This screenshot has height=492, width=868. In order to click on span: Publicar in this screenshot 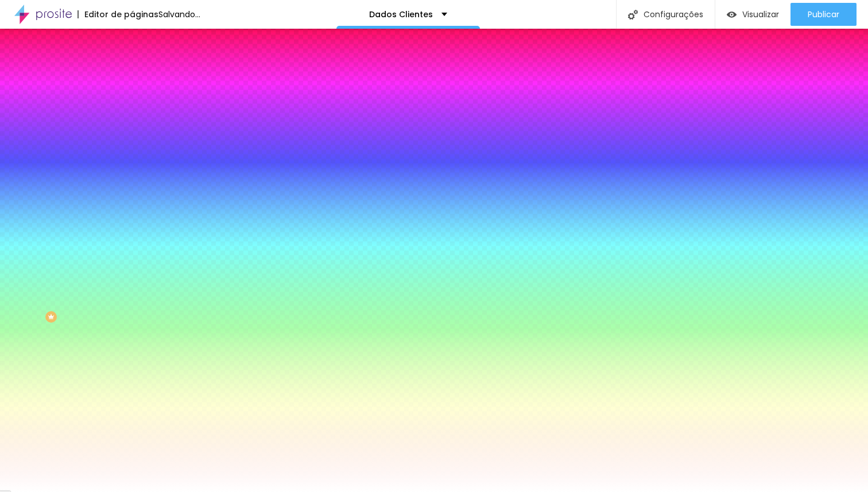, I will do `click(824, 15)`.